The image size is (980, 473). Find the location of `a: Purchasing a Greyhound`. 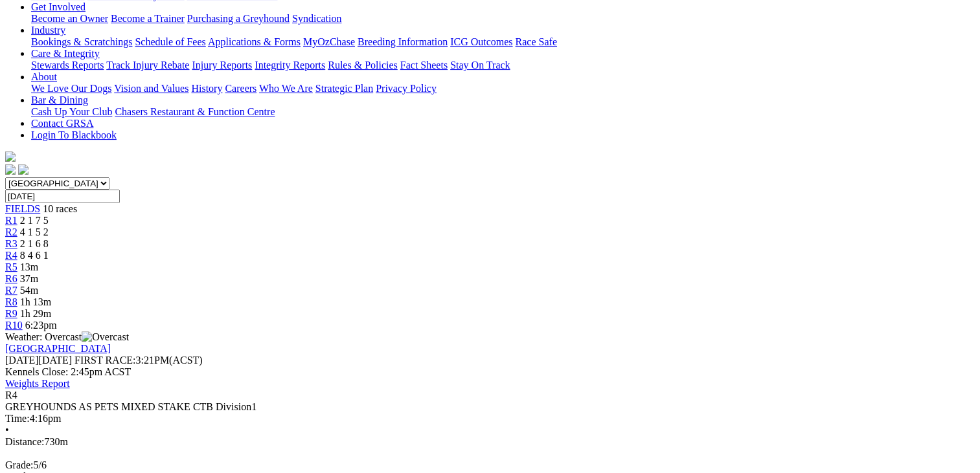

a: Purchasing a Greyhound is located at coordinates (239, 18).